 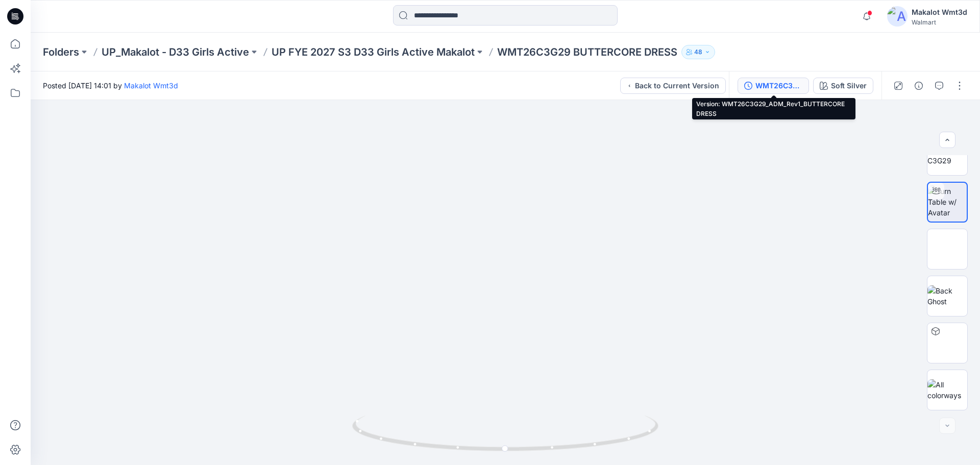 I want to click on p: UP_Makalot - D33 Girls Active, so click(x=175, y=52).